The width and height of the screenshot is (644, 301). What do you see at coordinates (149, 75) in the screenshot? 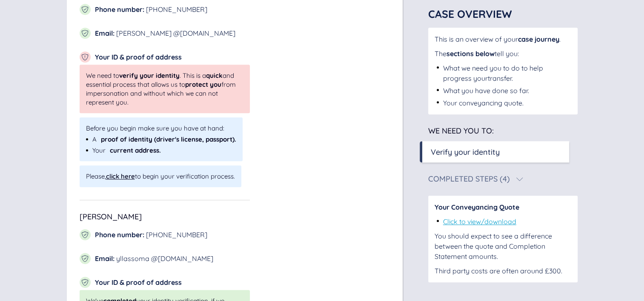
I see `span: verify your identity` at bounding box center [149, 75].